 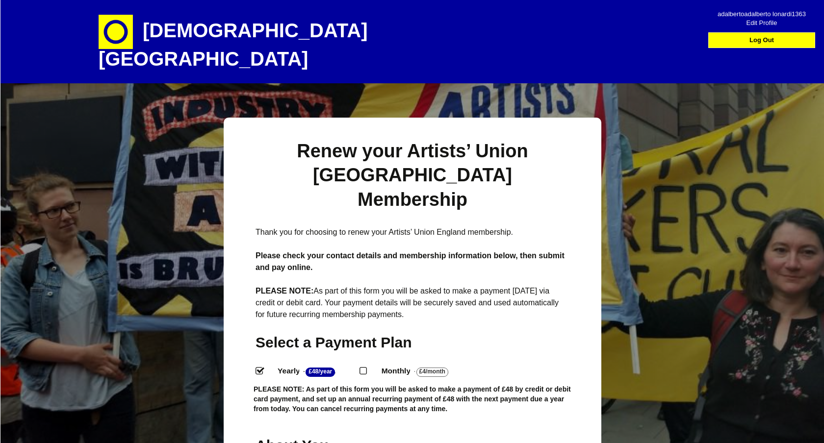 I want to click on p: Thank you for choosing to renew your Artists’ Union England membership., so click(x=412, y=232).